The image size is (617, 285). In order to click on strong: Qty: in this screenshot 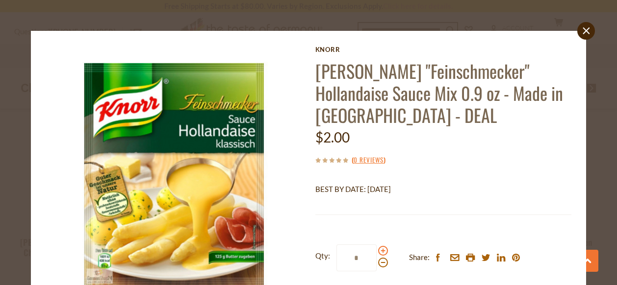, I will do `click(322, 256)`.